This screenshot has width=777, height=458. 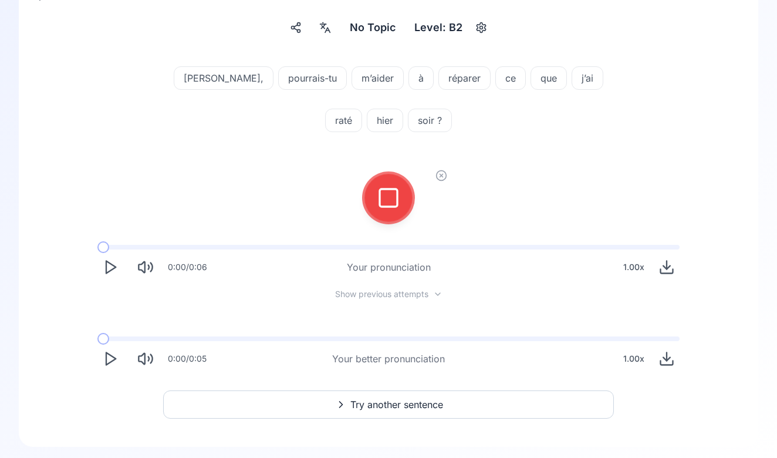 I want to click on span: ce, so click(x=511, y=78).